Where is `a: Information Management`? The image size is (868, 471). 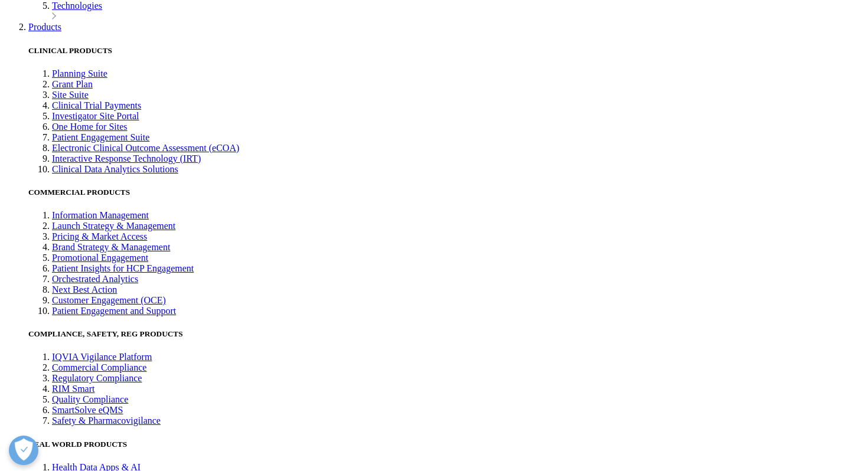 a: Information Management is located at coordinates (101, 215).